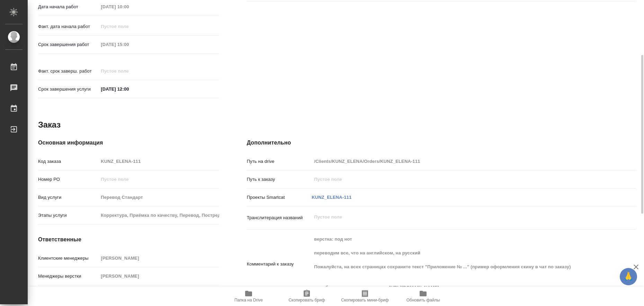 This screenshot has width=644, height=306. Describe the element at coordinates (423, 300) in the screenshot. I see `span: Обновить файлы` at that location.